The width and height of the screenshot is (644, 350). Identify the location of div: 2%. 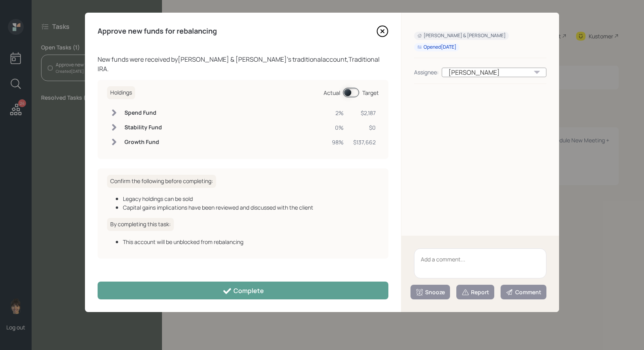
(338, 113).